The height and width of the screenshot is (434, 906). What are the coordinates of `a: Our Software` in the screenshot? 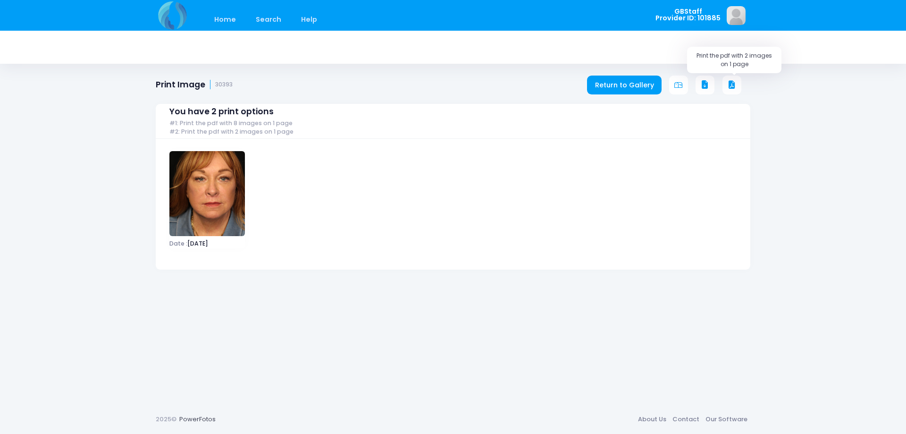 It's located at (726, 419).